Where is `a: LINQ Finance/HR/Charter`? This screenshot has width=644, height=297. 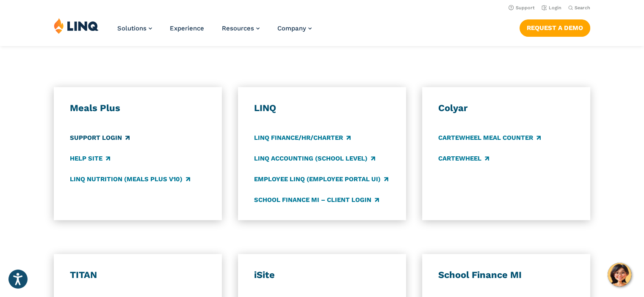 a: LINQ Finance/HR/Charter is located at coordinates (302, 138).